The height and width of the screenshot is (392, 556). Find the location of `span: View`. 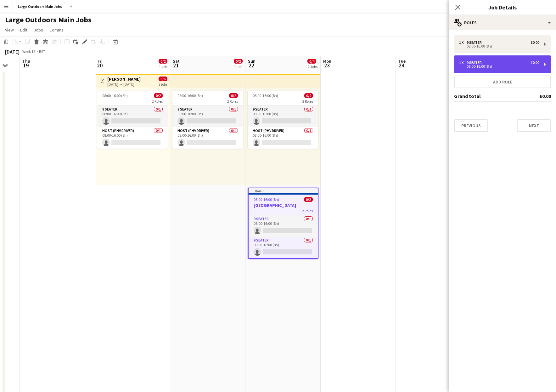

span: View is located at coordinates (10, 30).